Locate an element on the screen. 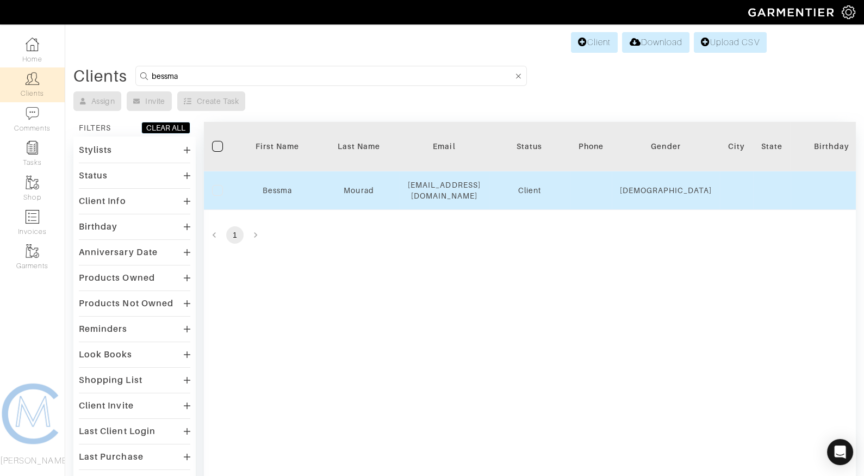 The width and height of the screenshot is (864, 476). div: Open Intercom Messenger is located at coordinates (840, 452).